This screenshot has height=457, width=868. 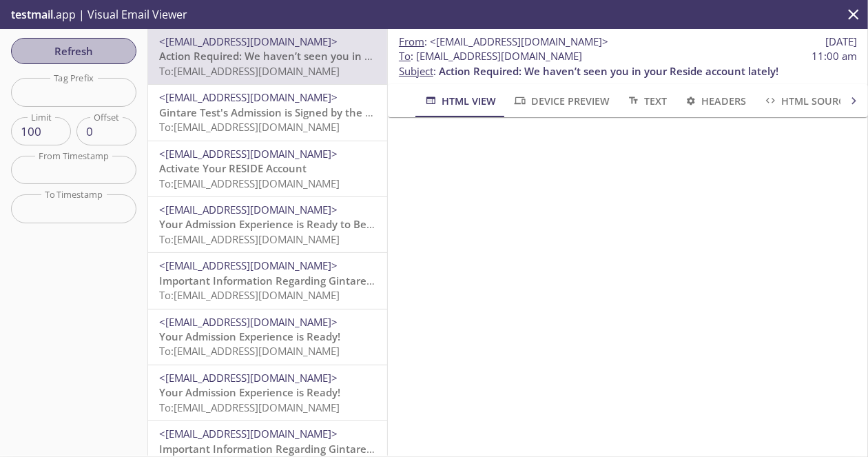 I want to click on span: Gintare Test's Admission is Signed by the Resident, so click(x=284, y=112).